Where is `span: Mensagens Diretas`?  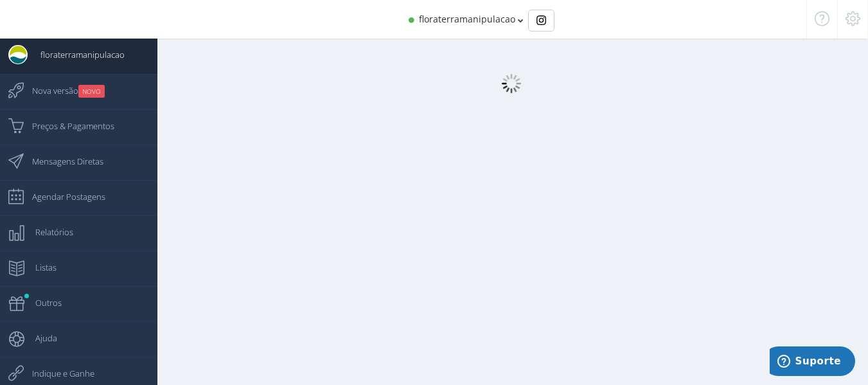
span: Mensagens Diretas is located at coordinates (61, 161).